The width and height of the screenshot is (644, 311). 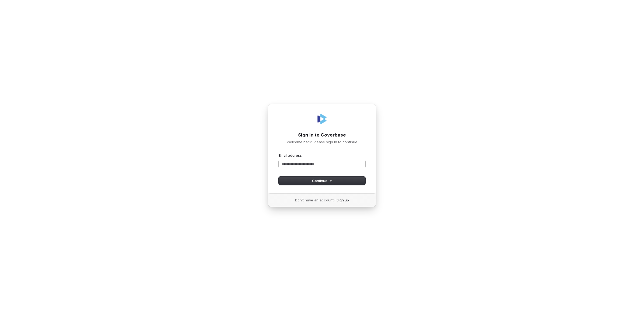 I want to click on span: Continue, so click(x=322, y=181).